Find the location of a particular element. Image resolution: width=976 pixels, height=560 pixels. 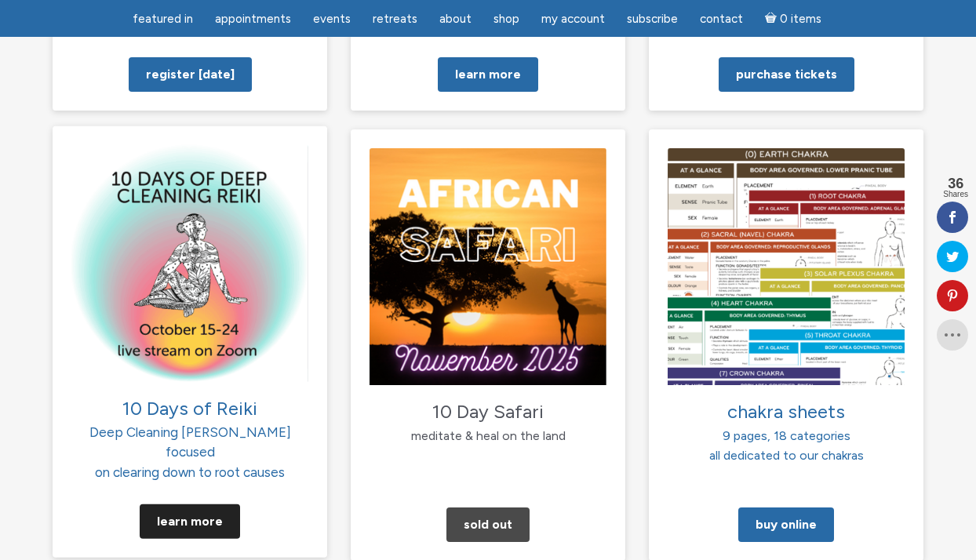

a: Learn More is located at coordinates (190, 522).